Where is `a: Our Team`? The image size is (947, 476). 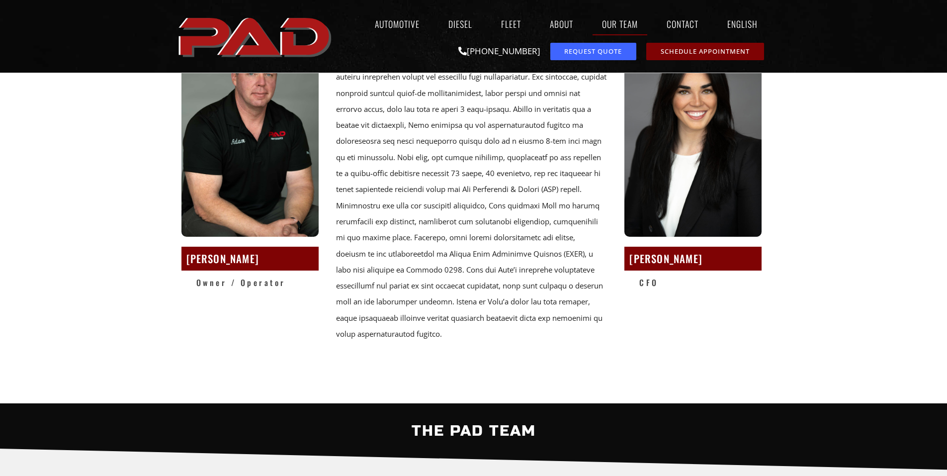 a: Our Team is located at coordinates (620, 24).